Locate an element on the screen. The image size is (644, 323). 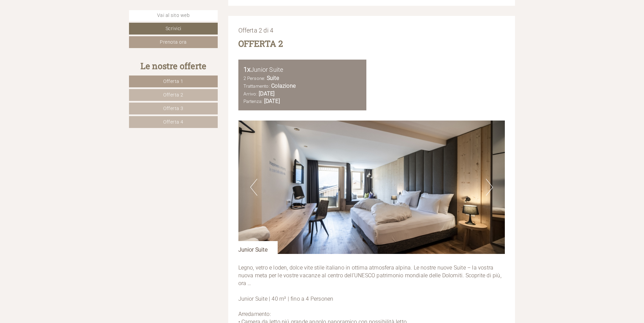
span: Offerta 3 is located at coordinates (173, 108).